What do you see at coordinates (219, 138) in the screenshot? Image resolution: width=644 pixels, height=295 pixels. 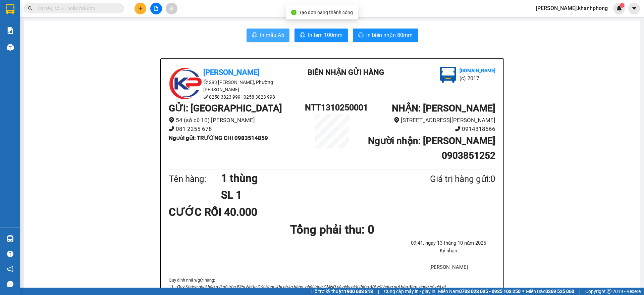 I see `b: Người gửi : TRƯỜNG CHI 0983514859` at bounding box center [219, 138].